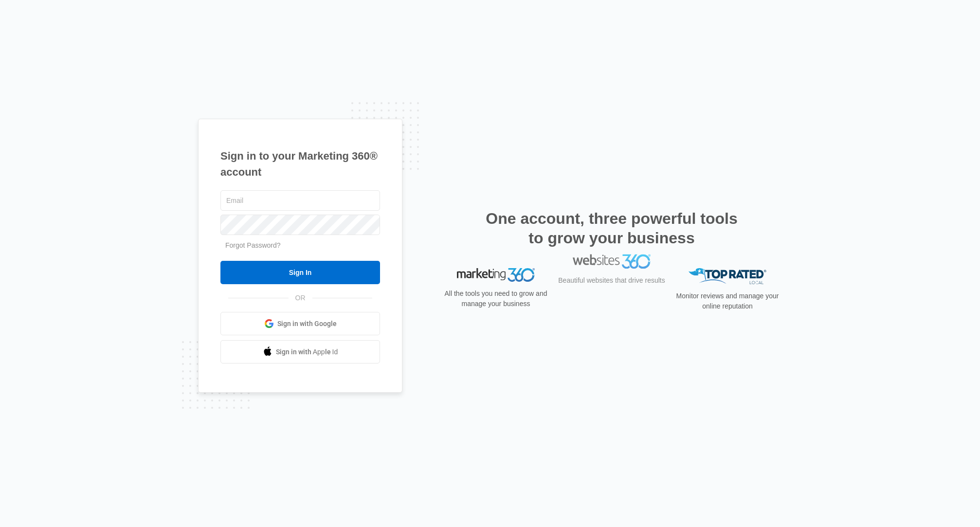  Describe the element at coordinates (611, 294) in the screenshot. I see `p: Beautiful websites that drive results` at that location.